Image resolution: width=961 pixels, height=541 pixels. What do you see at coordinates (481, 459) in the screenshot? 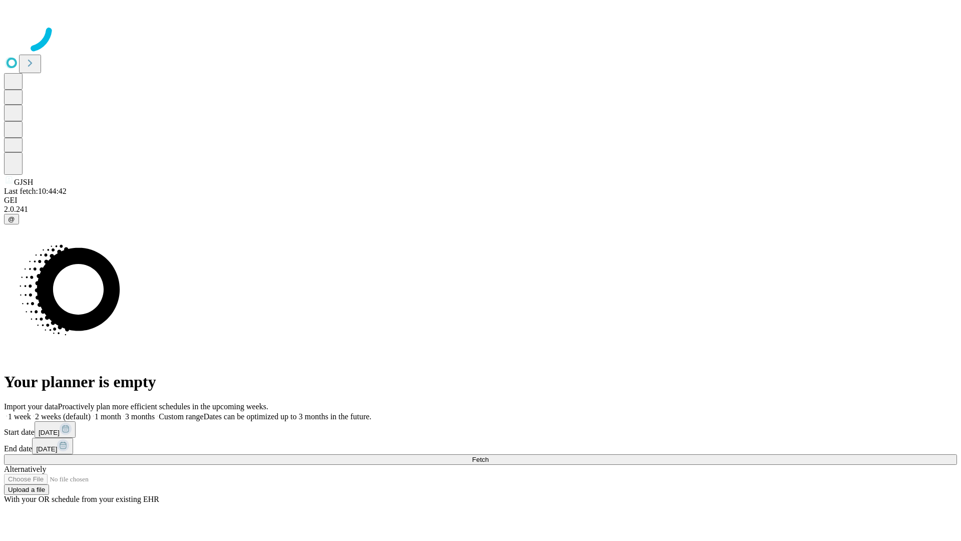
I see `button: Fetch` at bounding box center [481, 459].